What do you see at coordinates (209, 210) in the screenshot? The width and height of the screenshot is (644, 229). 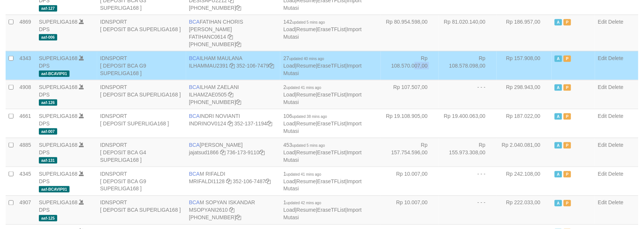 I see `a: MSOPYANI2610` at bounding box center [209, 210].